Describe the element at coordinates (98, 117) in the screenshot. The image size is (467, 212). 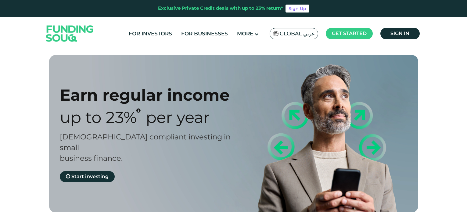
I see `span: Up to 23%` at that location.